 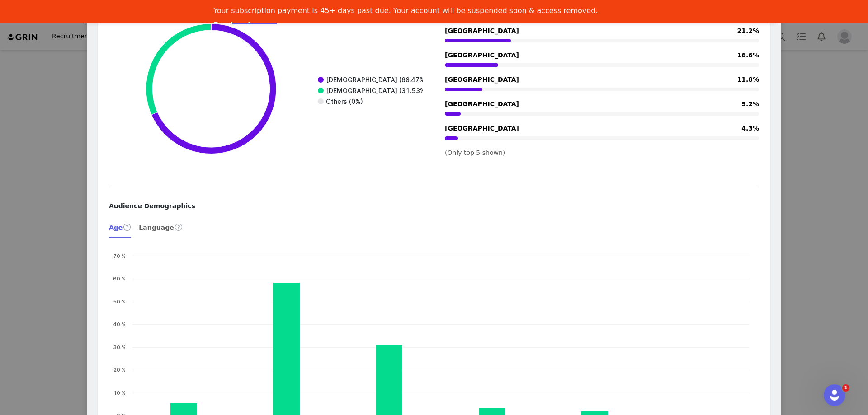 What do you see at coordinates (119, 393) in the screenshot?
I see `text: 10 %` at bounding box center [119, 393].